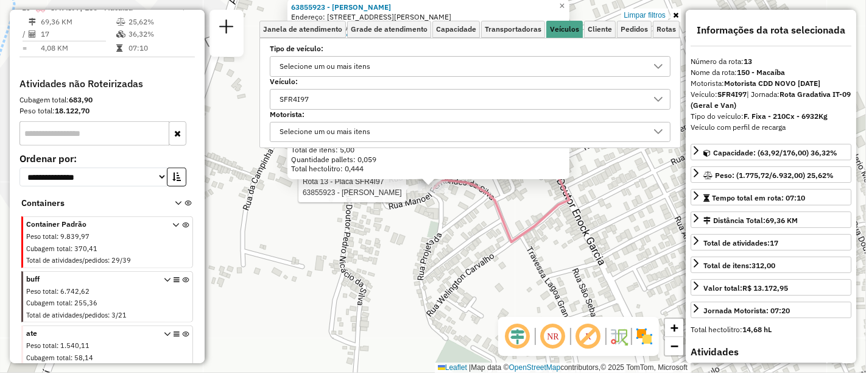 This screenshot has height=373, width=866. I want to click on i: Tempo total em rota, so click(119, 48).